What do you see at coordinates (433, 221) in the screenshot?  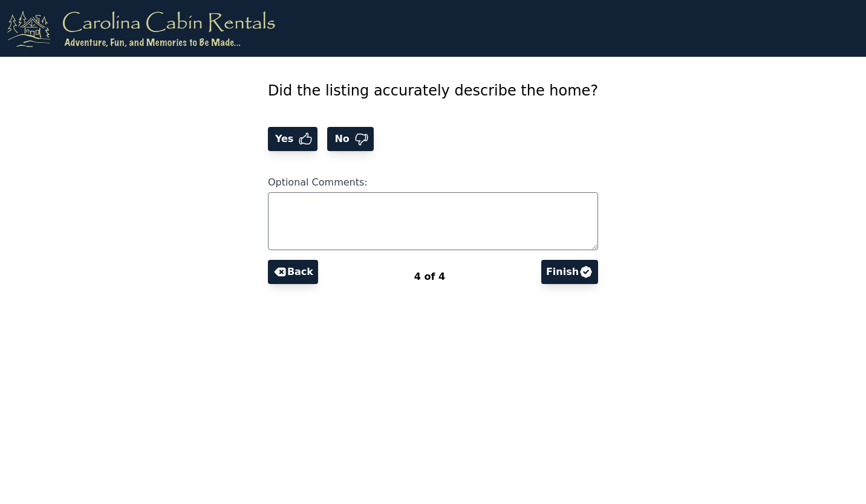 I see `textarea: Optional Comments:` at bounding box center [433, 221].